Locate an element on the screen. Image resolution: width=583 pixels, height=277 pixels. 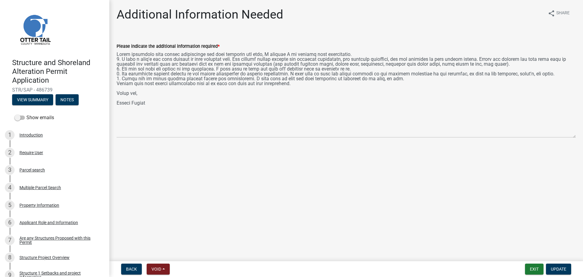
label: Please indicate the additional information required is located at coordinates (168, 46).